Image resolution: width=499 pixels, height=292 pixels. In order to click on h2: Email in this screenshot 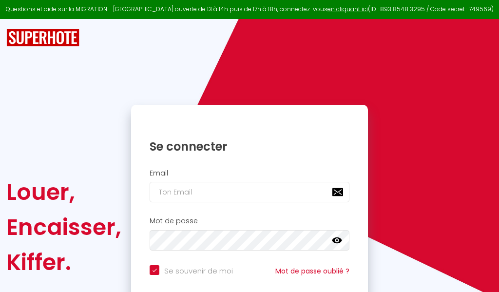, I will do `click(250, 173)`.